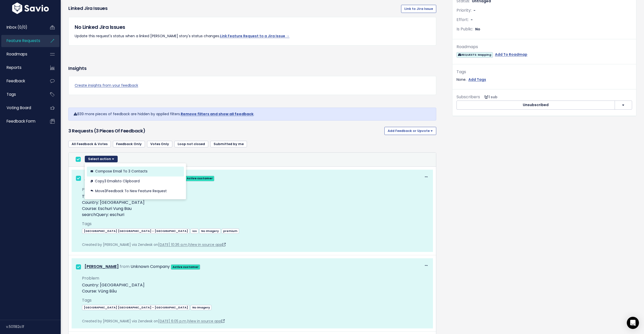 This screenshot has height=334, width=644. What do you see at coordinates (135, 191) in the screenshot?
I see `button: Move3Feedback to new Feature Request` at bounding box center [135, 191].